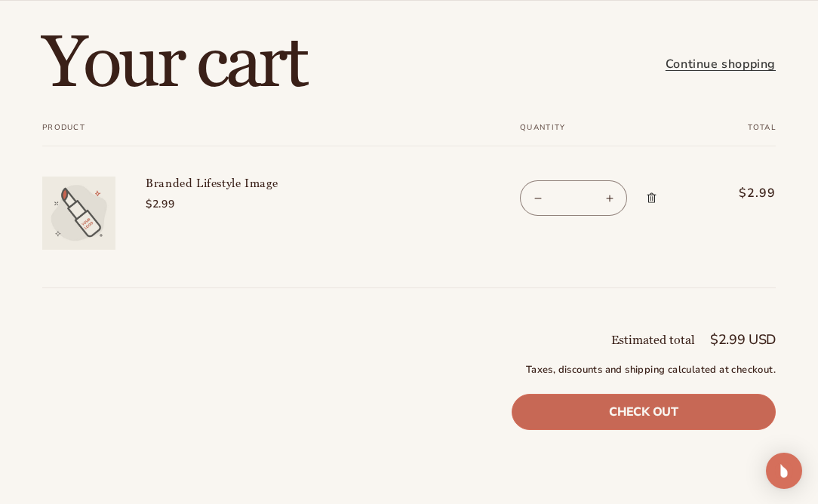  I want to click on div: $2.99, so click(259, 204).